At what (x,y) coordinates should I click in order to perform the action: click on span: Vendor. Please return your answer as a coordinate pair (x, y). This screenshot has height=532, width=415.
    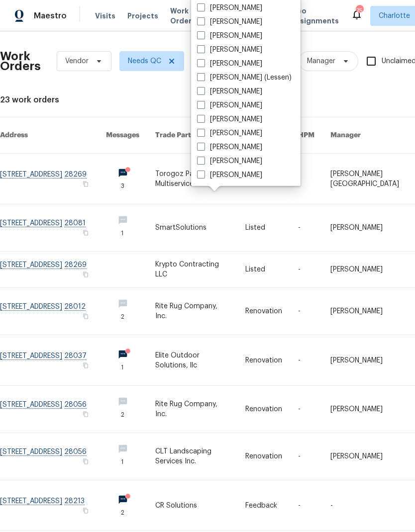
    Looking at the image, I should click on (77, 61).